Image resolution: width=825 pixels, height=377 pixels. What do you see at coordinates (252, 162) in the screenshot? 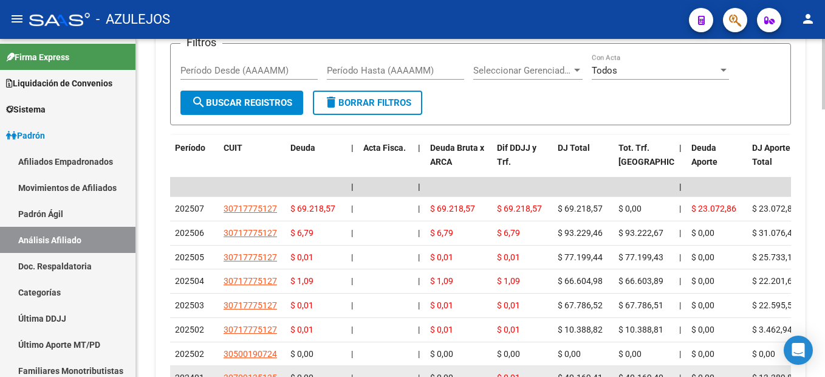
I see `datatable-header-cell: CUIT` at bounding box center [252, 162].